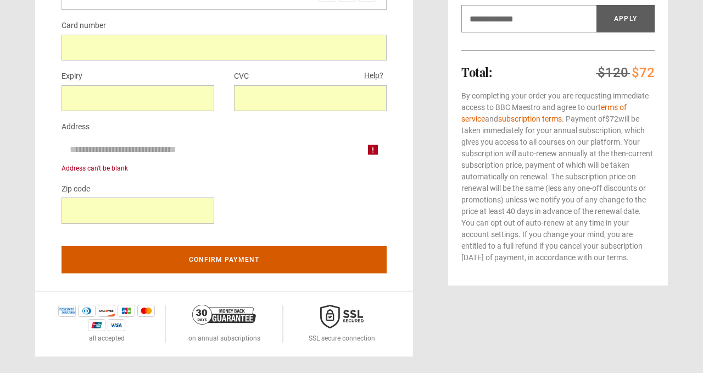 The width and height of the screenshot is (703, 373). What do you see at coordinates (76, 189) in the screenshot?
I see `label: Zip code` at bounding box center [76, 189].